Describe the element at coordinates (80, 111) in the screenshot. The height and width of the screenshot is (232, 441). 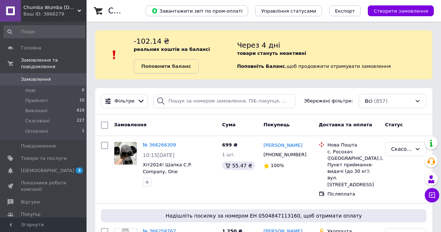
I see `span: 619` at that location.